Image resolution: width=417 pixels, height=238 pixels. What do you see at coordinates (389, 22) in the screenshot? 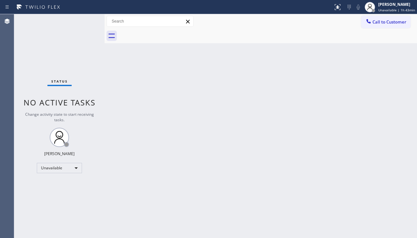
I see `span: Call to Customer` at bounding box center [389, 22].